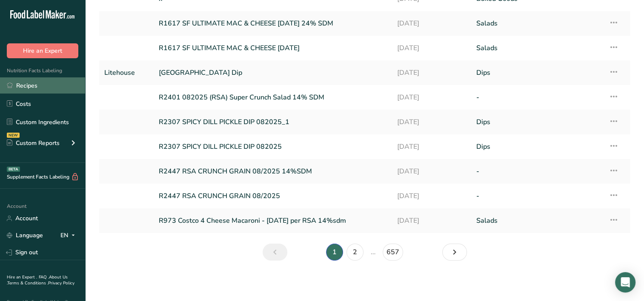  Describe the element at coordinates (126, 73) in the screenshot. I see `a: Litehouse` at that location.